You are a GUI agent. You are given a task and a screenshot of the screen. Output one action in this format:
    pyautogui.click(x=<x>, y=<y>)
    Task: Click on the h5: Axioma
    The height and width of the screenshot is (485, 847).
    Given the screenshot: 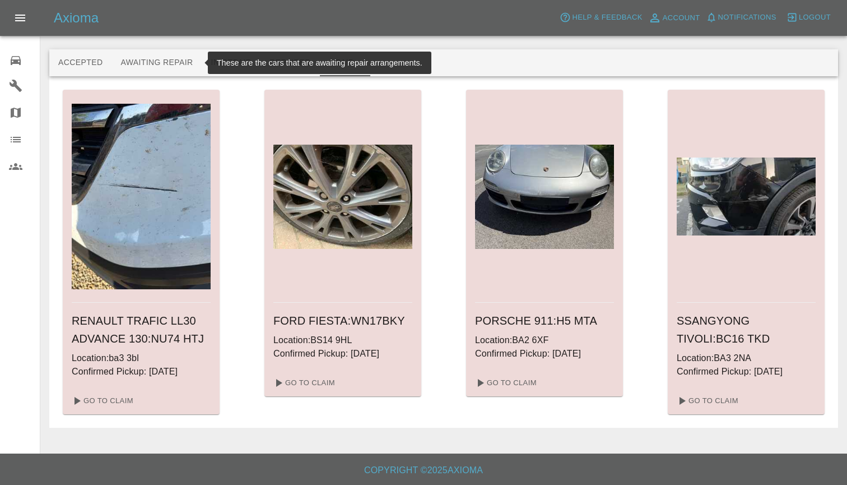 What is the action you would take?
    pyautogui.click(x=76, y=18)
    